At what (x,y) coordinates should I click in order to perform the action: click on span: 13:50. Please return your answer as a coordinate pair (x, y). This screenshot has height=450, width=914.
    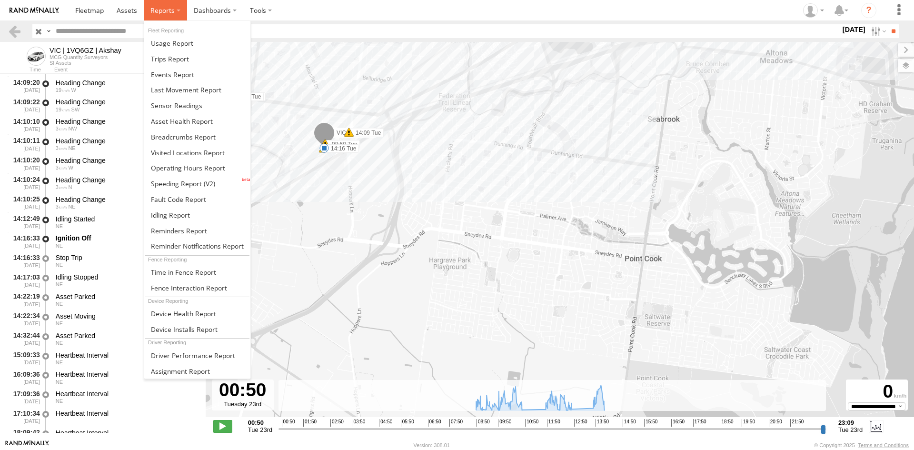
    Looking at the image, I should click on (602, 423).